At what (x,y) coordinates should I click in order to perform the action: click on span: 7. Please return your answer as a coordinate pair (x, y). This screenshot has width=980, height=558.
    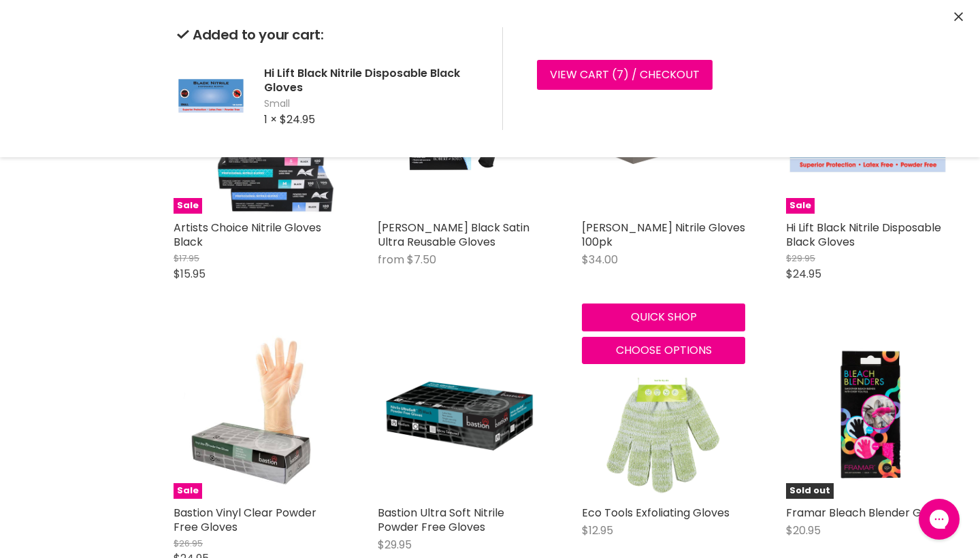
    Looking at the image, I should click on (620, 74).